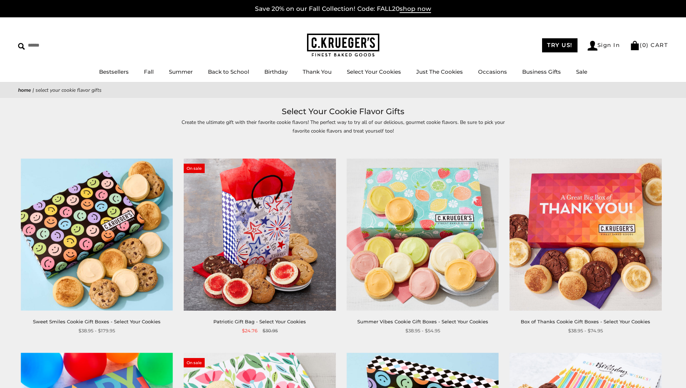 This screenshot has width=686, height=388. I want to click on span: $38.95 - $54.95, so click(423, 331).